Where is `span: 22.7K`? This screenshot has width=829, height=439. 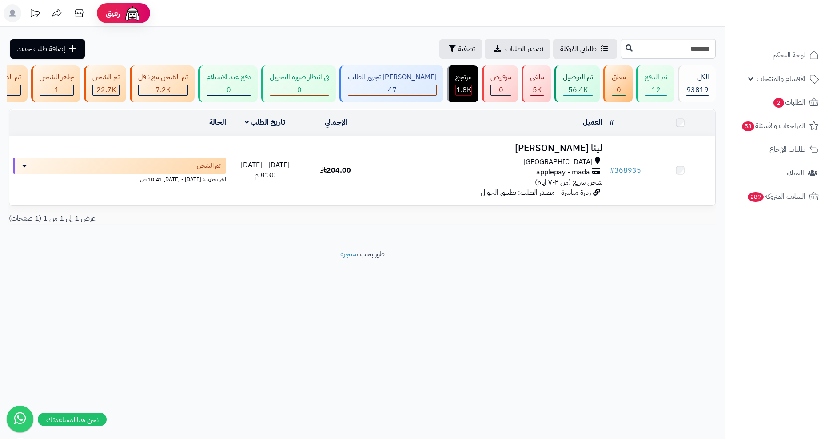
span: 22.7K is located at coordinates (106, 90).